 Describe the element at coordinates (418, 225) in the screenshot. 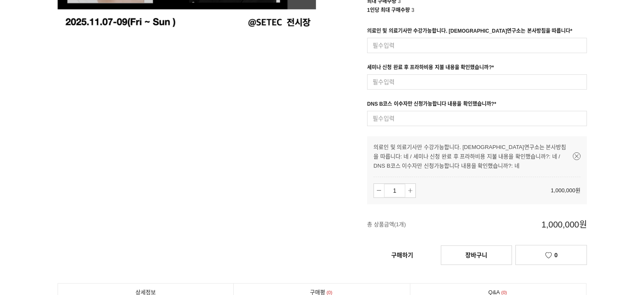

I see `span: 총 상품금액(1개)` at that location.